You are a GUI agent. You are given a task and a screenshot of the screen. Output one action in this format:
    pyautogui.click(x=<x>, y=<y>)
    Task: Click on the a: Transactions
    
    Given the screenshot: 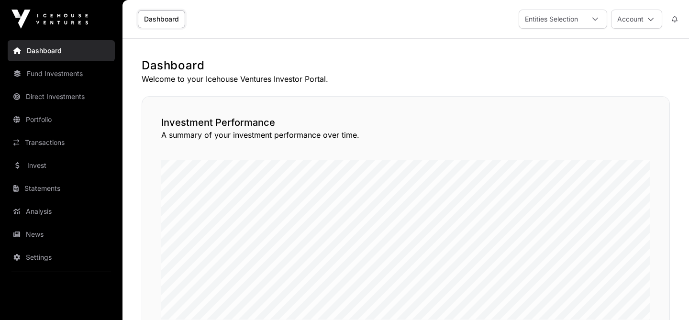 What is the action you would take?
    pyautogui.click(x=61, y=143)
    